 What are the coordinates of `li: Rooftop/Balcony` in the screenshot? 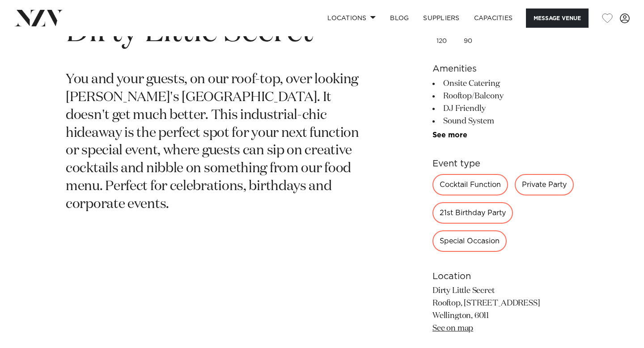 It's located at (506, 96).